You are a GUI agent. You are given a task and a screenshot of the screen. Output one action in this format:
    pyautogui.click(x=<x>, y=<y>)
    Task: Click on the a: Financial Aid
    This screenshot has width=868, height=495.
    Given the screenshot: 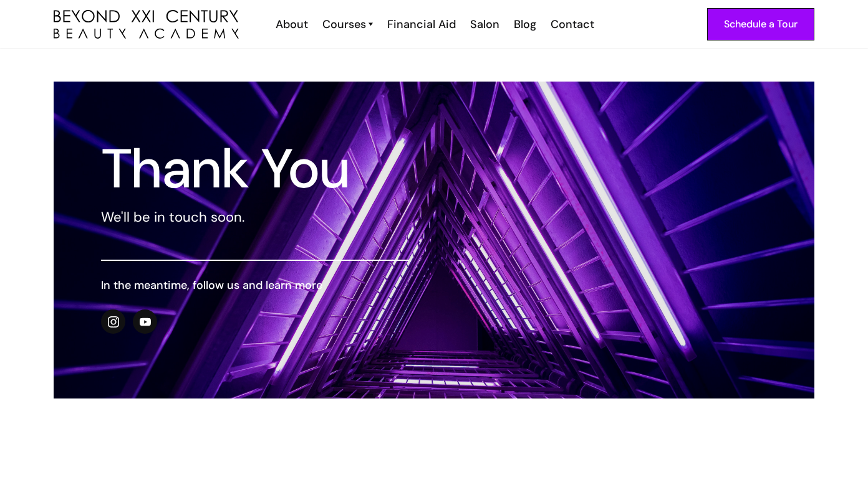 What is the action you would take?
    pyautogui.click(x=420, y=24)
    